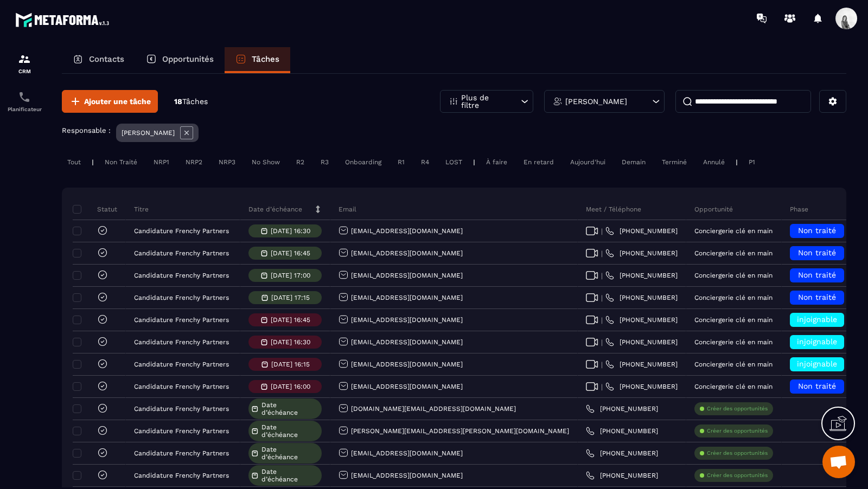 This screenshot has width=868, height=489. Describe the element at coordinates (588, 162) in the screenshot. I see `div: Aujourd'hui` at that location.